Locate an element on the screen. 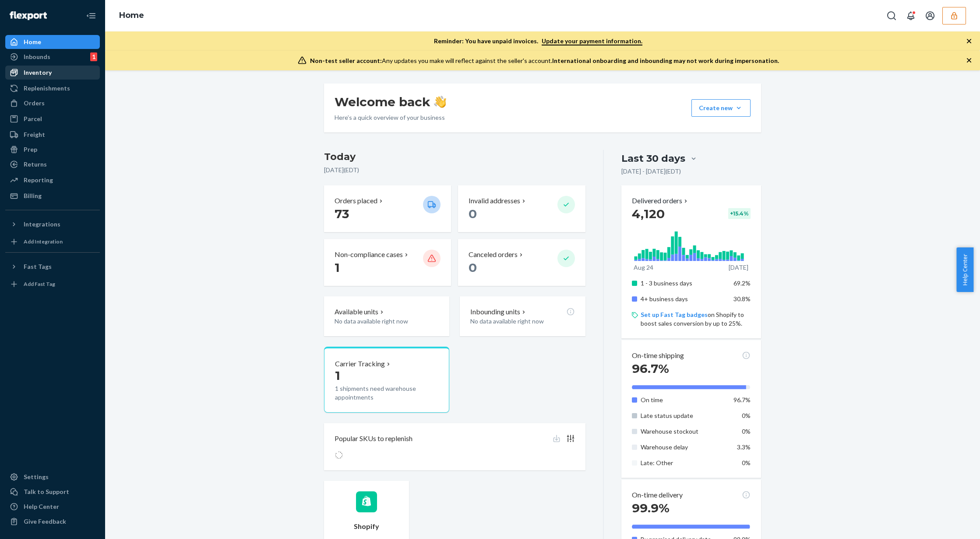  p: Late: Other is located at coordinates (683, 463).